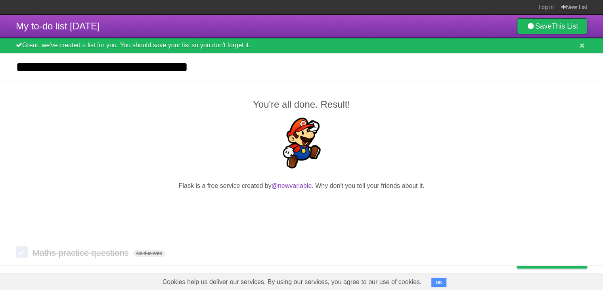 The height and width of the screenshot is (290, 603). I want to click on span: Buy me a coffee, so click(559, 261).